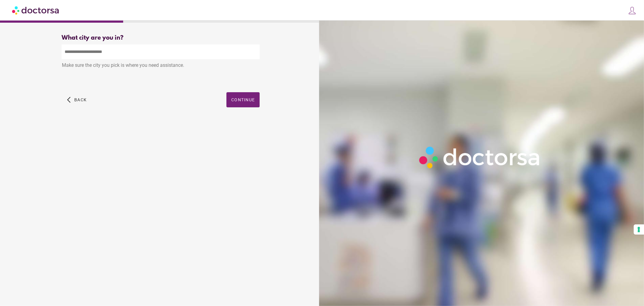 The height and width of the screenshot is (306, 644). What do you see at coordinates (632, 11) in the screenshot?
I see `img: icons8-customer-100.png` at bounding box center [632, 11].